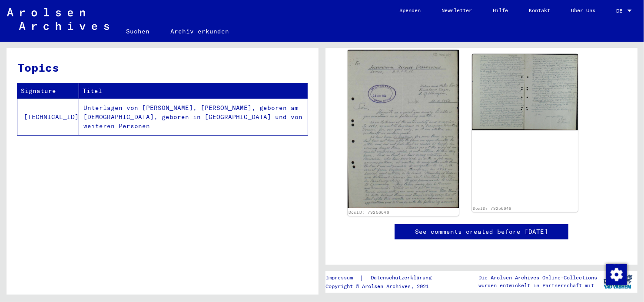  Describe the element at coordinates (538, 286) in the screenshot. I see `p: wurden entwickelt in Partnerschaft mit` at that location.